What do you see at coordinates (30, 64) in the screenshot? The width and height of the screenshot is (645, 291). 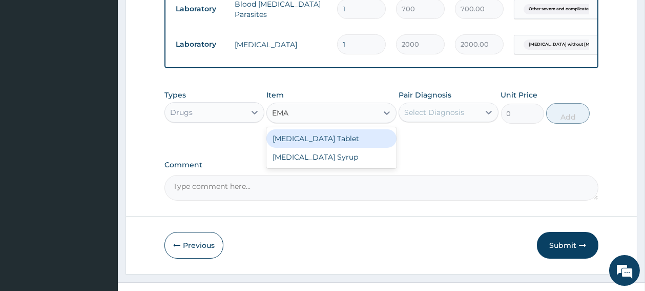 I see `img: d_794563401_company_1708531726252_794563401` at bounding box center [30, 64].